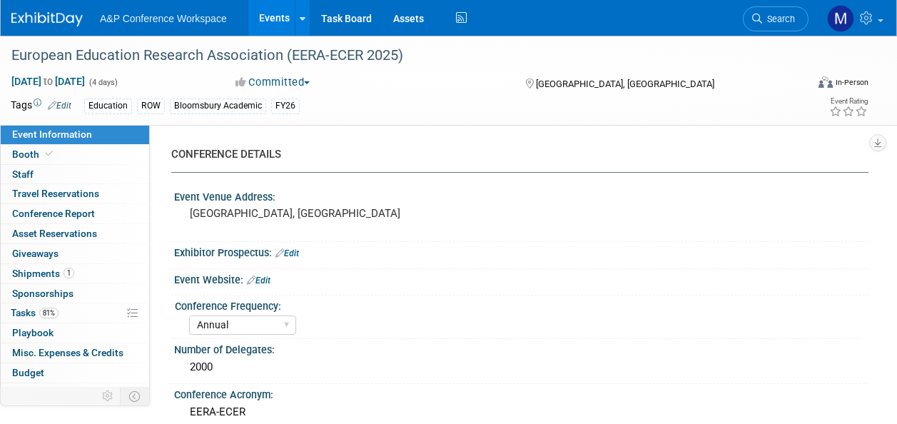  I want to click on span: Misc. Expenses & Credits, so click(68, 353).